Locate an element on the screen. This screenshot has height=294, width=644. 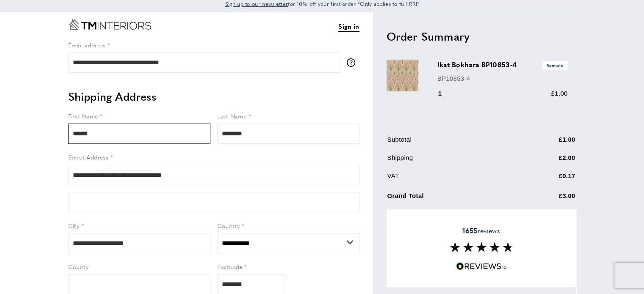
img: Reviews section is located at coordinates (482, 247).